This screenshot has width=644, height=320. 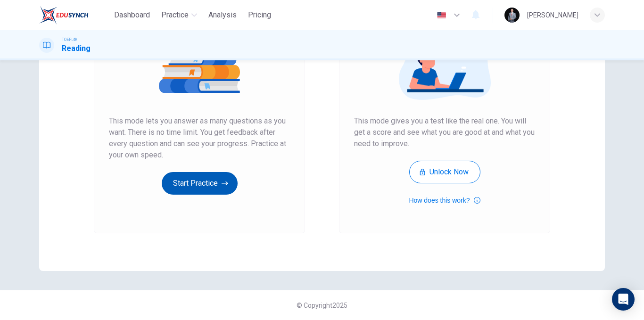 I want to click on button: Unlock Now, so click(x=444, y=172).